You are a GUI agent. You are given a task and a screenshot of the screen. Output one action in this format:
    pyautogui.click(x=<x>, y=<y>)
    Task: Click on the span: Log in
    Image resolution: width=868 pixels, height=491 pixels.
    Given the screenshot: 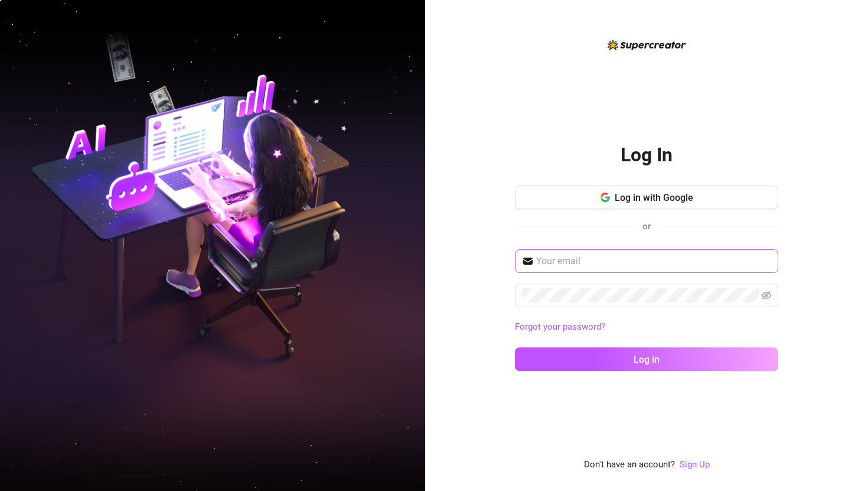 What is the action you would take?
    pyautogui.click(x=646, y=359)
    